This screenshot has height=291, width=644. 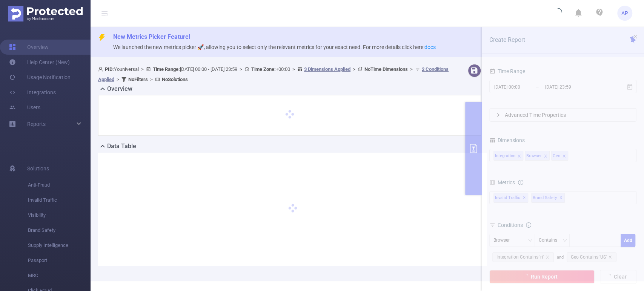 I want to click on h2: Overview, so click(x=119, y=89).